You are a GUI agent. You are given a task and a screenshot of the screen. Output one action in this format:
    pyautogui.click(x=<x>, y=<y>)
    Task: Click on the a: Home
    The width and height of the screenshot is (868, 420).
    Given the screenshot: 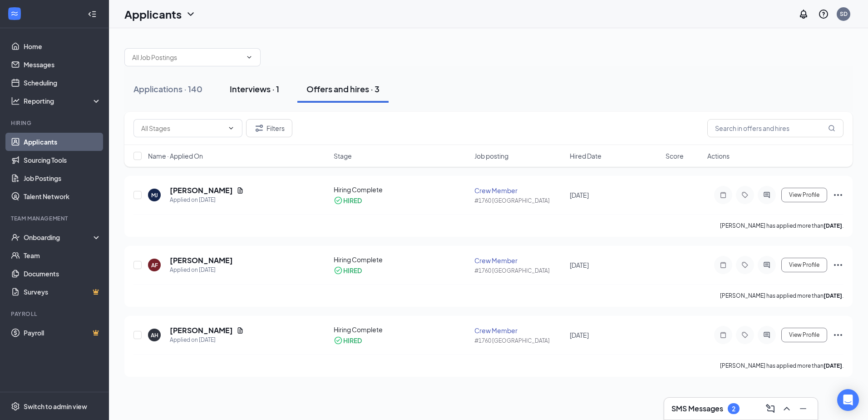 What is the action you would take?
    pyautogui.click(x=62, y=46)
    